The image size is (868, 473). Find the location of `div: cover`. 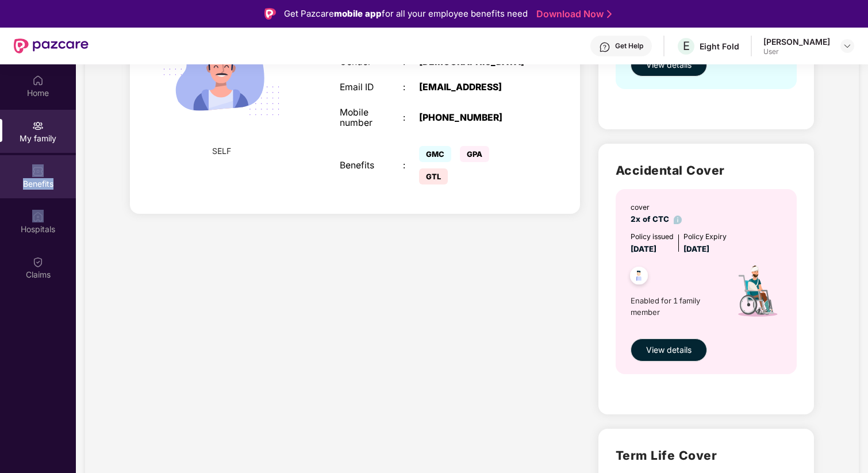

div: cover is located at coordinates (657, 207).